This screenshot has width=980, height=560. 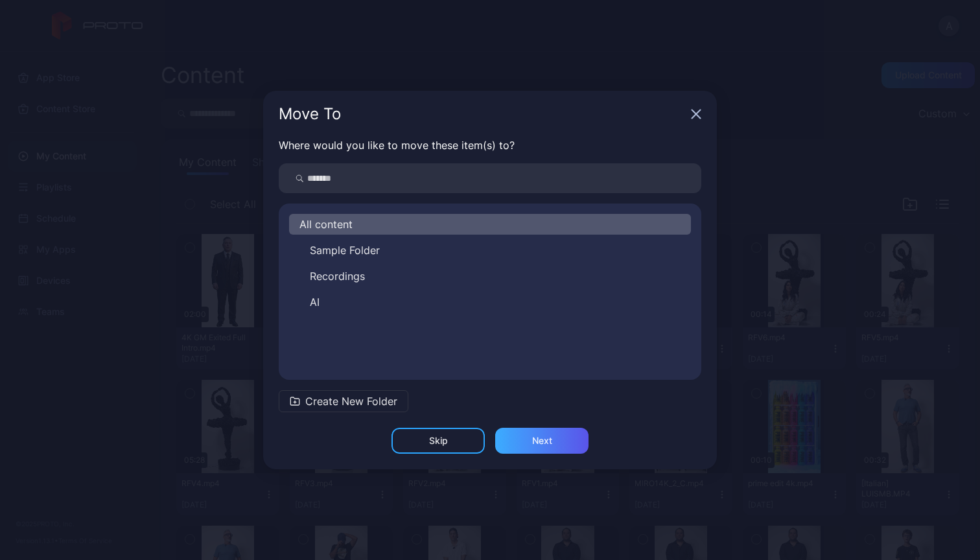 What do you see at coordinates (438, 441) in the screenshot?
I see `div: Skip` at bounding box center [438, 441].